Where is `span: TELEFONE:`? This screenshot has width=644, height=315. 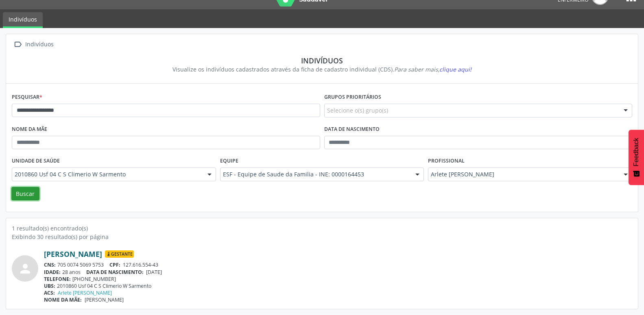
span: TELEFONE: is located at coordinates (58, 279).